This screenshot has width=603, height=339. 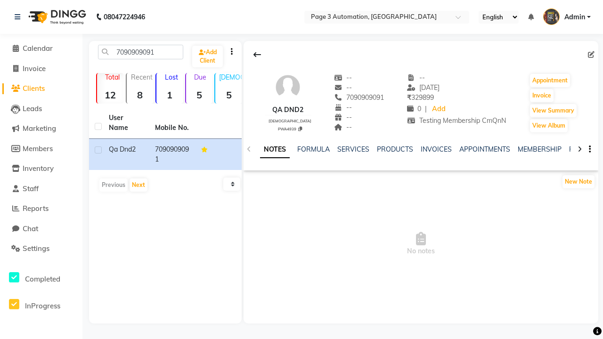 What do you see at coordinates (540, 149) in the screenshot?
I see `a: MEMBERSHIP` at bounding box center [540, 149].